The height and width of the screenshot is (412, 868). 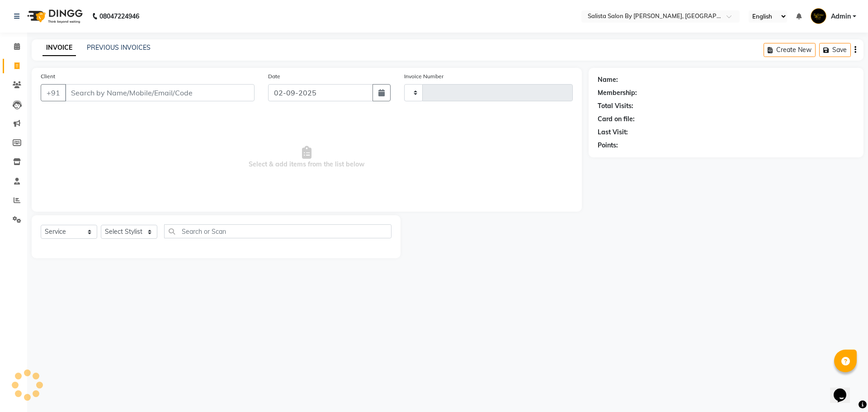 What do you see at coordinates (790, 50) in the screenshot?
I see `button: Create New` at bounding box center [790, 50].